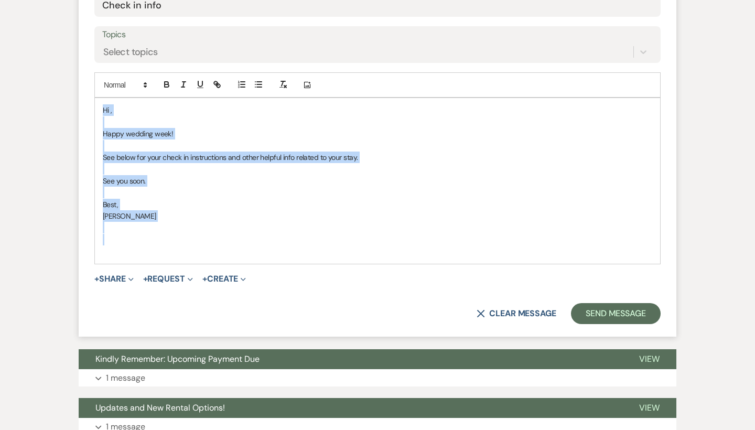  I want to click on button: Updates and New Rental Options!, so click(350, 408).